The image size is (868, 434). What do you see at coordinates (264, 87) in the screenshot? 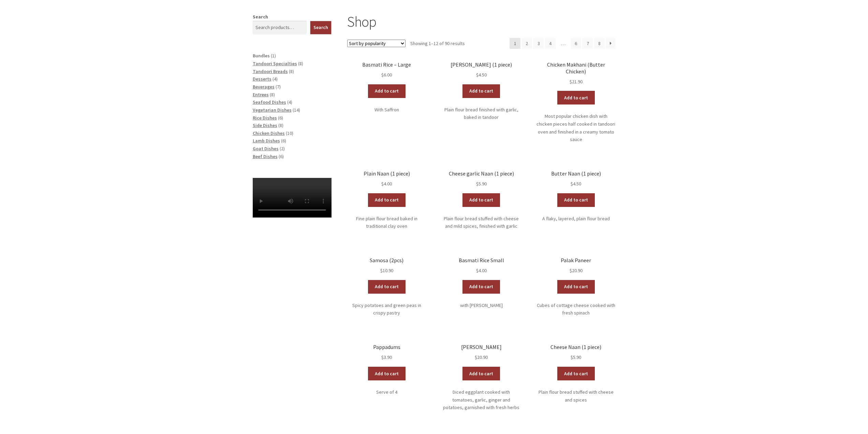
I see `span: Beverages` at bounding box center [264, 87].